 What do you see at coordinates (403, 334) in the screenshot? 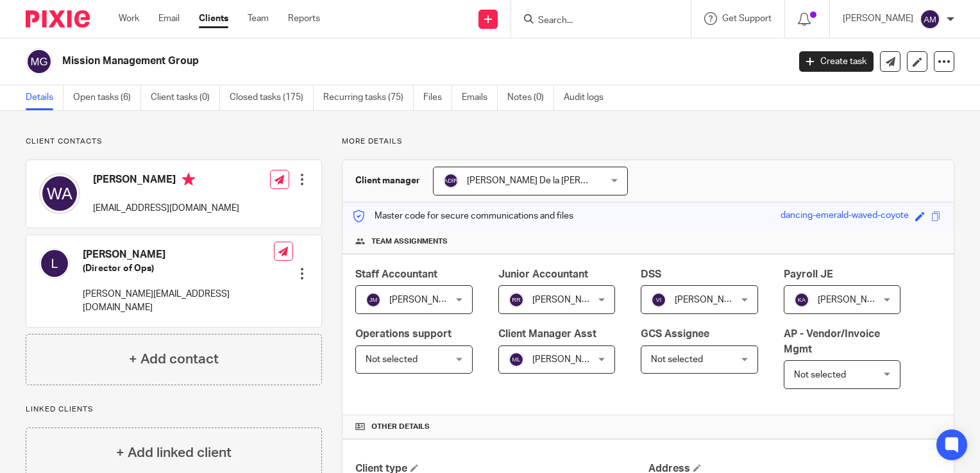
I see `span: Operations support` at bounding box center [403, 334].